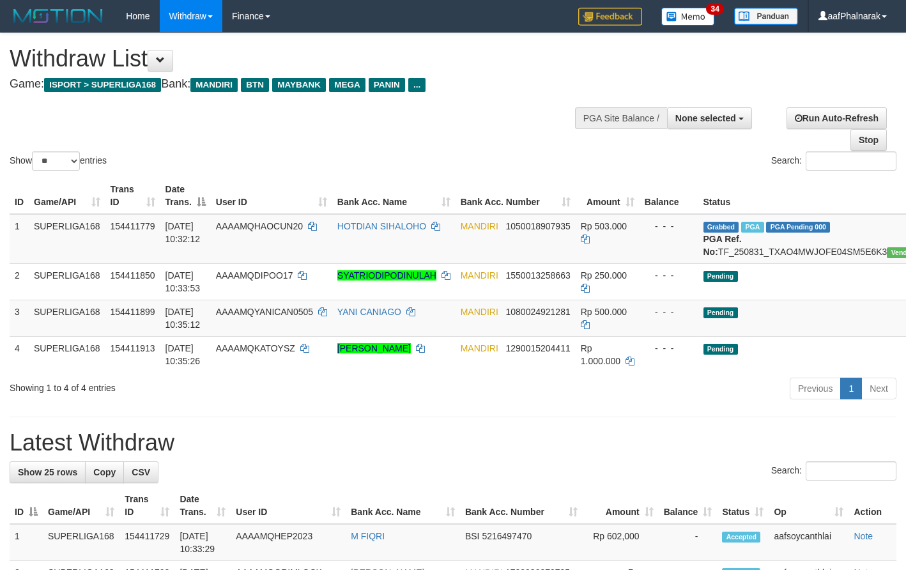  What do you see at coordinates (382, 226) in the screenshot?
I see `a: HOTDIAN SIHALOHO` at bounding box center [382, 226].